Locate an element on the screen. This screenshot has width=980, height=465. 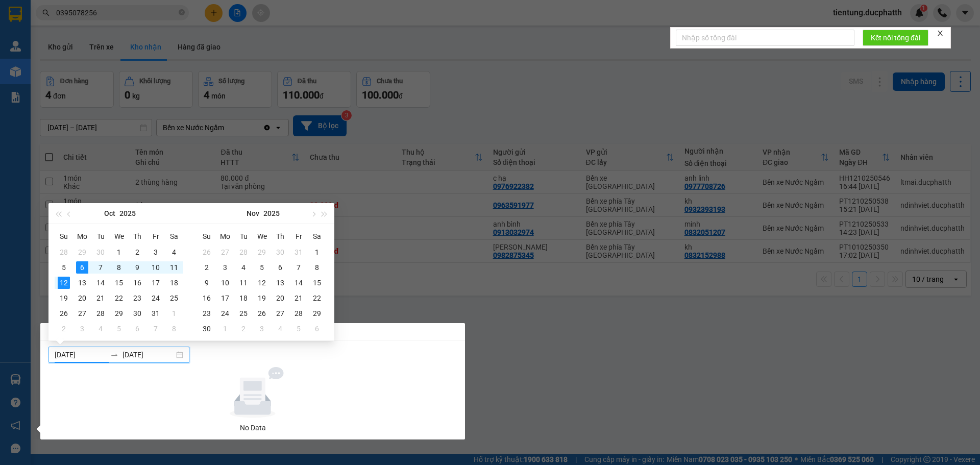
td: 2025-12-06 is located at coordinates (317, 329).